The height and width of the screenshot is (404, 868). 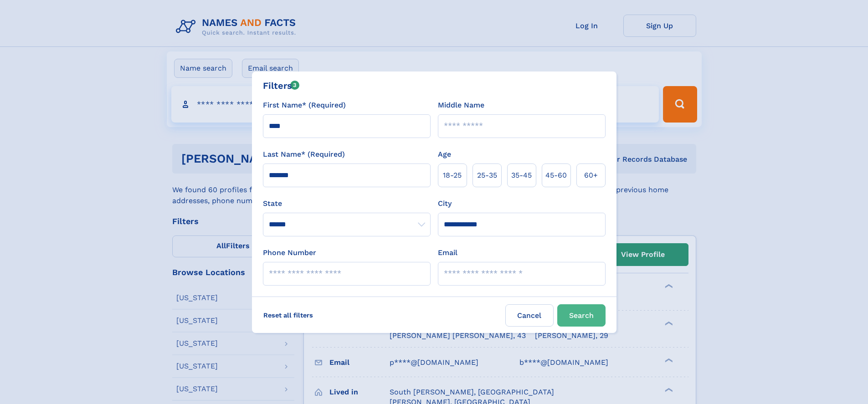 What do you see at coordinates (445, 154) in the screenshot?
I see `label: Age` at bounding box center [445, 154].